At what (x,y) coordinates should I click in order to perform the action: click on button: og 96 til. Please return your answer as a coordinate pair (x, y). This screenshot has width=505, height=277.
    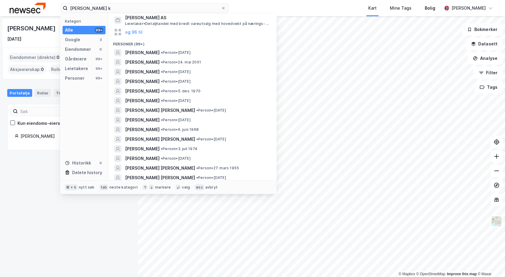
    Looking at the image, I should click on (134, 32).